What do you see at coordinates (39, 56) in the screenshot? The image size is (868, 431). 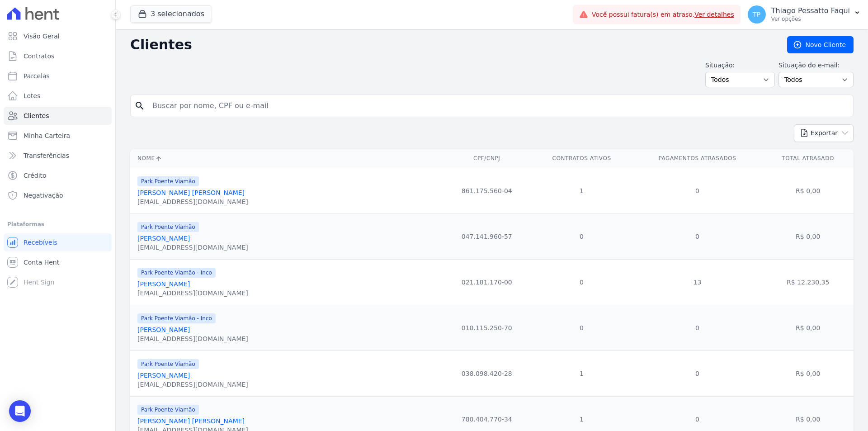 I see `span: Contratos` at bounding box center [39, 56].